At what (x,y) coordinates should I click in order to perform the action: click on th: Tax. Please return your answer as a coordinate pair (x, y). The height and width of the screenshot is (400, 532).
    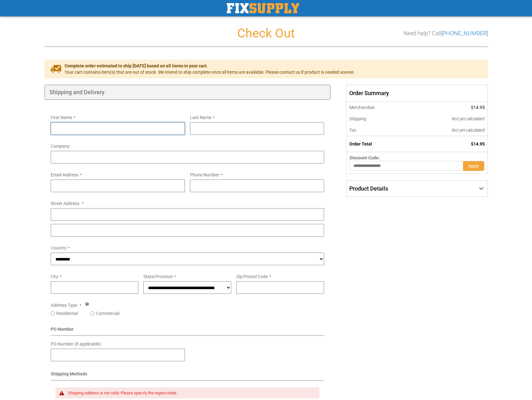
    Looking at the image, I should click on (377, 130).